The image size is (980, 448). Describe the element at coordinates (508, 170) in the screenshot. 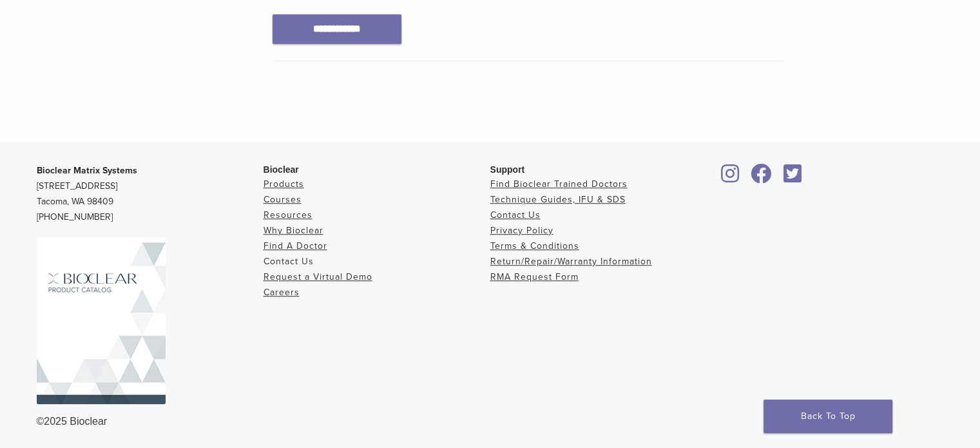

I see `span: Support` at that location.